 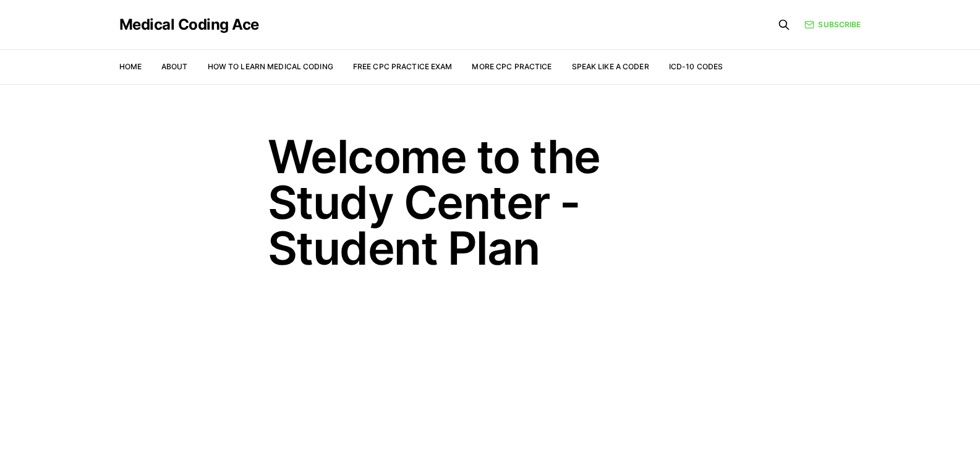 I want to click on a: How to Learn Medical Coding, so click(x=271, y=66).